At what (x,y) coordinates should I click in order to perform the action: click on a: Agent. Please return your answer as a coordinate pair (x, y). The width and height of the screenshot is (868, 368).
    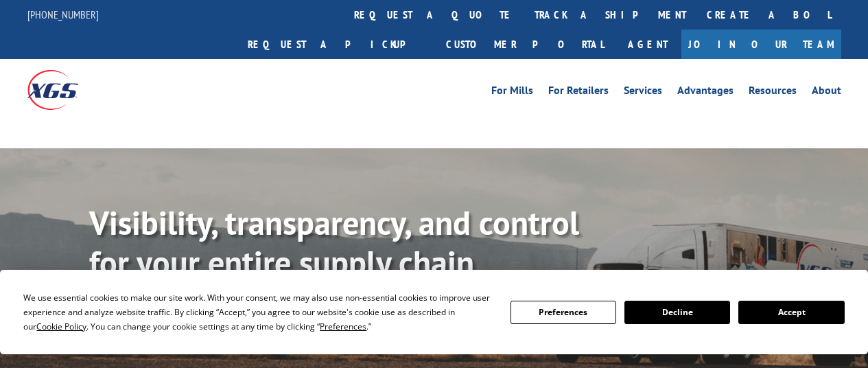
    Looking at the image, I should click on (648, 44).